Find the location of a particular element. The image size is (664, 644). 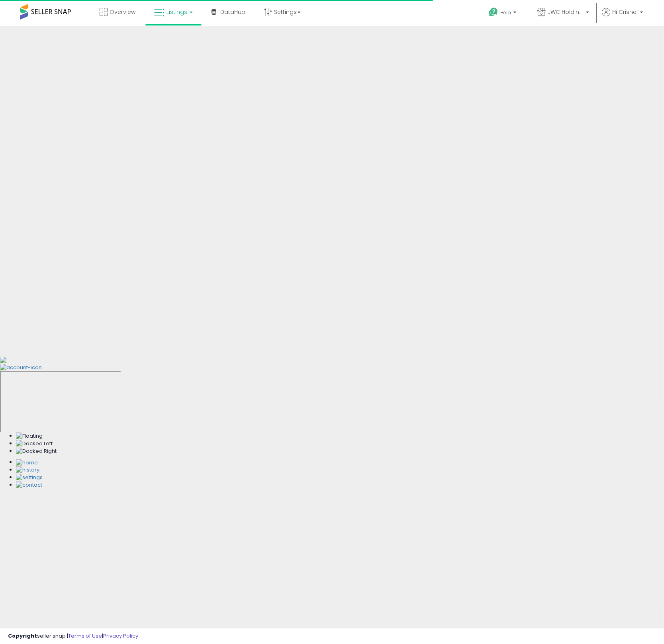

span: Overview is located at coordinates (122, 12).